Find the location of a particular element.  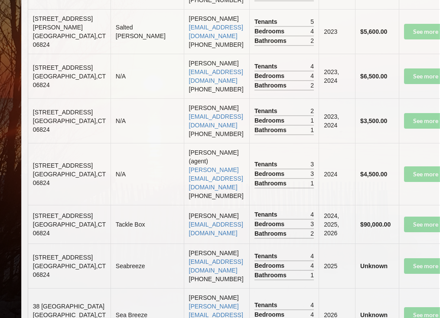

b: $90,000.00 is located at coordinates (375, 224).